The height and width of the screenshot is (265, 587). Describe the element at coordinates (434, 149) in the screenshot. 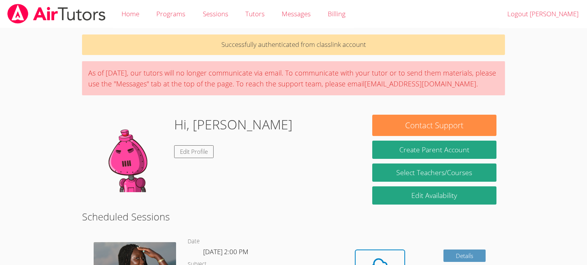

I see `button: Create Parent Account` at that location.